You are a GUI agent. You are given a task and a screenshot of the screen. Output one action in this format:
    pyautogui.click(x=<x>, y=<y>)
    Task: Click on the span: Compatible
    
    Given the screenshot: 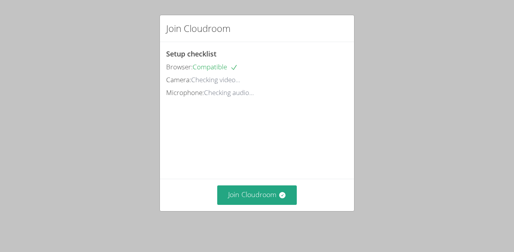 What is the action you would take?
    pyautogui.click(x=215, y=67)
    